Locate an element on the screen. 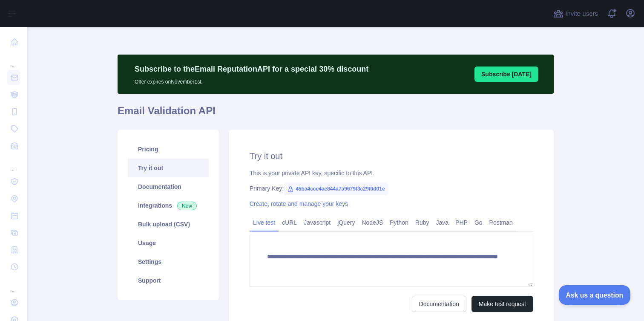 The image size is (644, 321). a: jQuery is located at coordinates (346, 223).